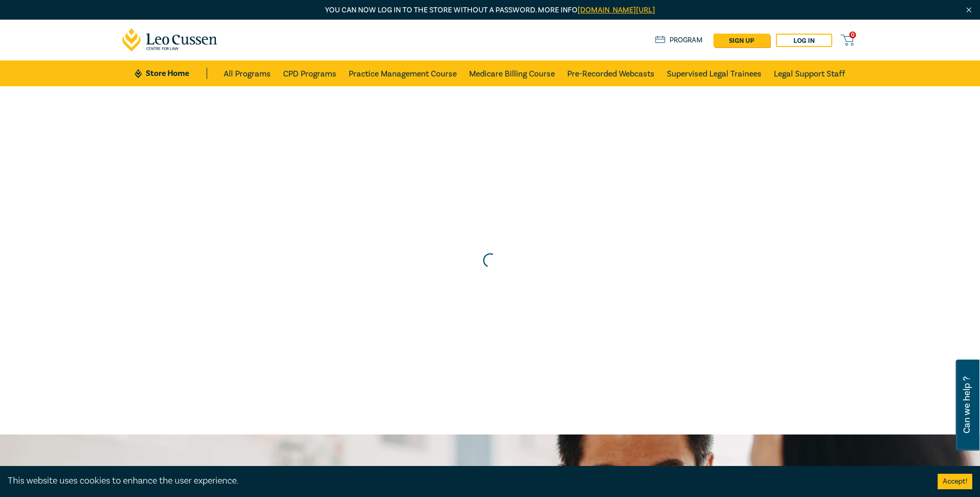 This screenshot has height=497, width=980. What do you see at coordinates (679, 40) in the screenshot?
I see `a: Program` at bounding box center [679, 40].